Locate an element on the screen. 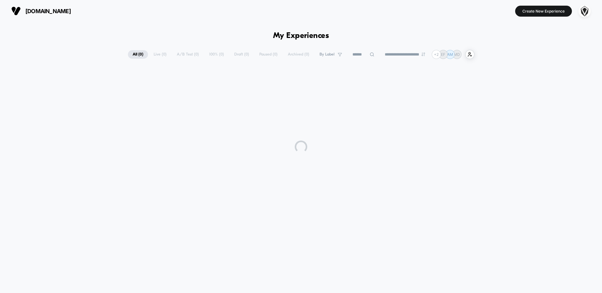  p: EF is located at coordinates (443, 54).